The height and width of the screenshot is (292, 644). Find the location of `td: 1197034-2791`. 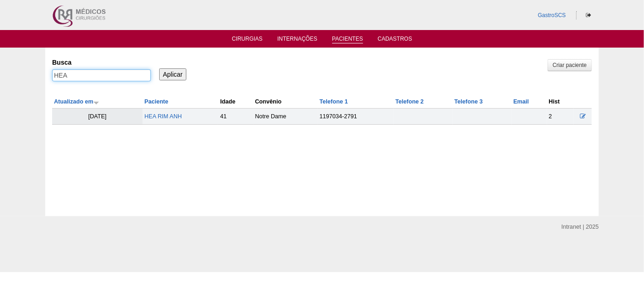

td: 1197034-2791 is located at coordinates (355, 116).